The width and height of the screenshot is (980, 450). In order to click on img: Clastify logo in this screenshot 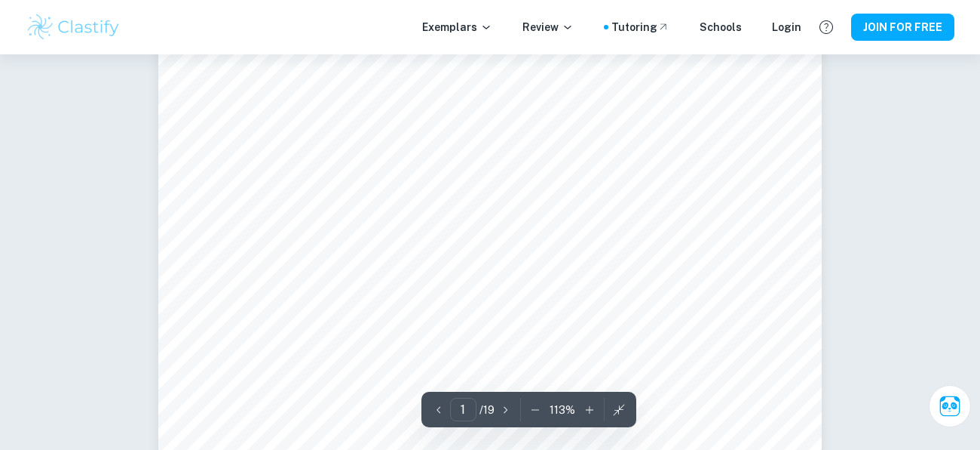, I will do `click(73, 28)`.